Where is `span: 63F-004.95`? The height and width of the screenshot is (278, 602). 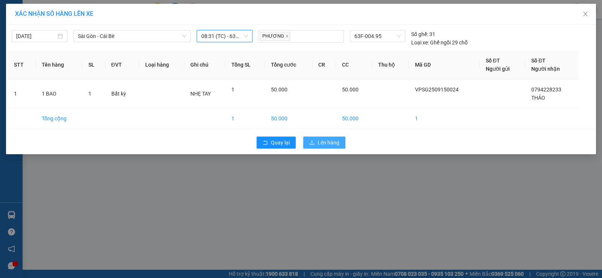 span: 63F-004.95 is located at coordinates (378, 36).